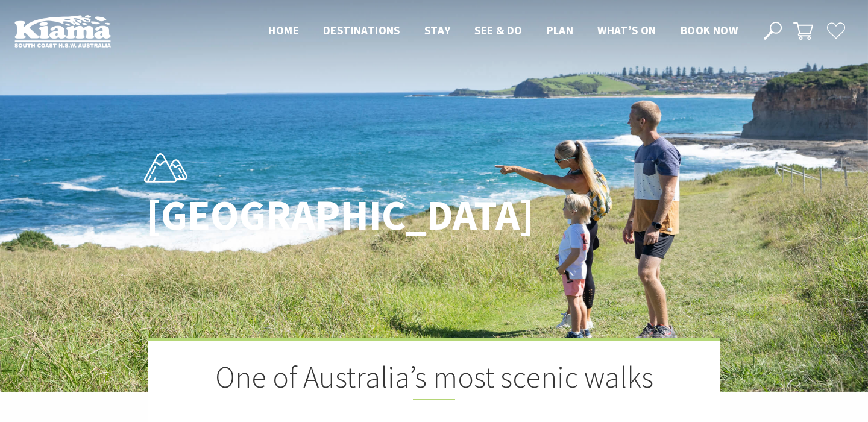 This screenshot has width=868, height=422. I want to click on span: Home, so click(283, 30).